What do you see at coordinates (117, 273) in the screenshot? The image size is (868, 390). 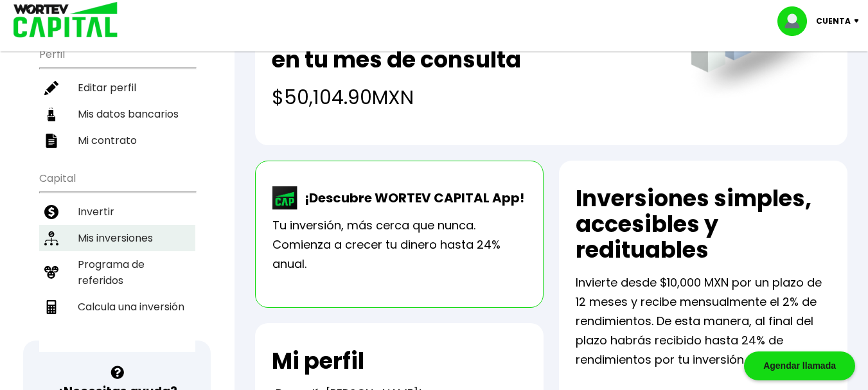 I see `a: Programa de referidos` at bounding box center [117, 273].